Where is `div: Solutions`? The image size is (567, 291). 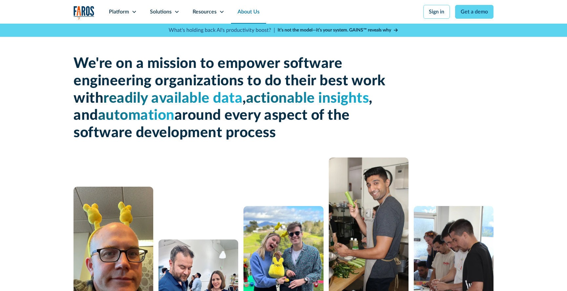 div: Solutions is located at coordinates (161, 12).